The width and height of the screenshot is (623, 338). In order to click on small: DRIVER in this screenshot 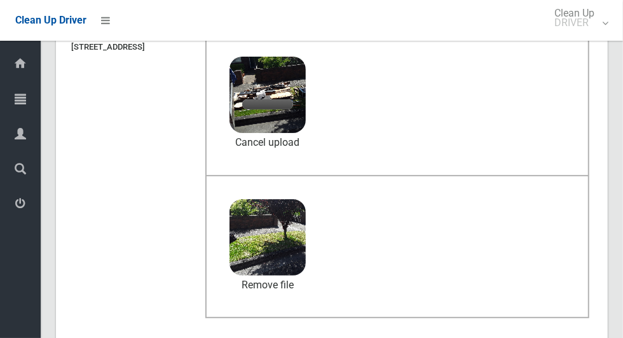, I will do `click(574, 22)`.